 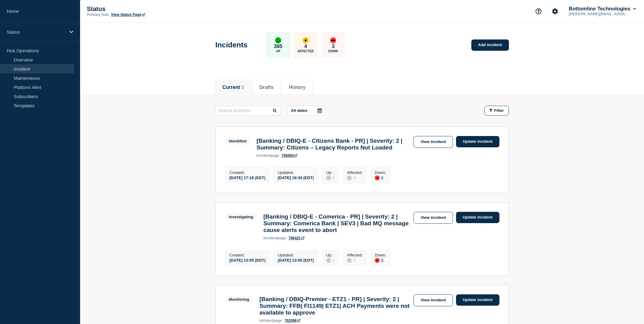 What do you see at coordinates (299, 110) in the screenshot?
I see `p: All dates` at bounding box center [299, 110].